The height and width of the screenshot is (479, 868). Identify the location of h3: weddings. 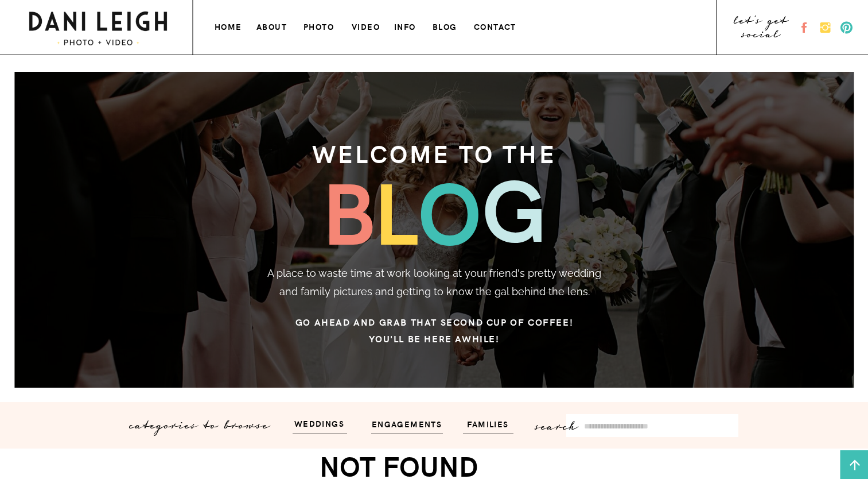
(320, 423).